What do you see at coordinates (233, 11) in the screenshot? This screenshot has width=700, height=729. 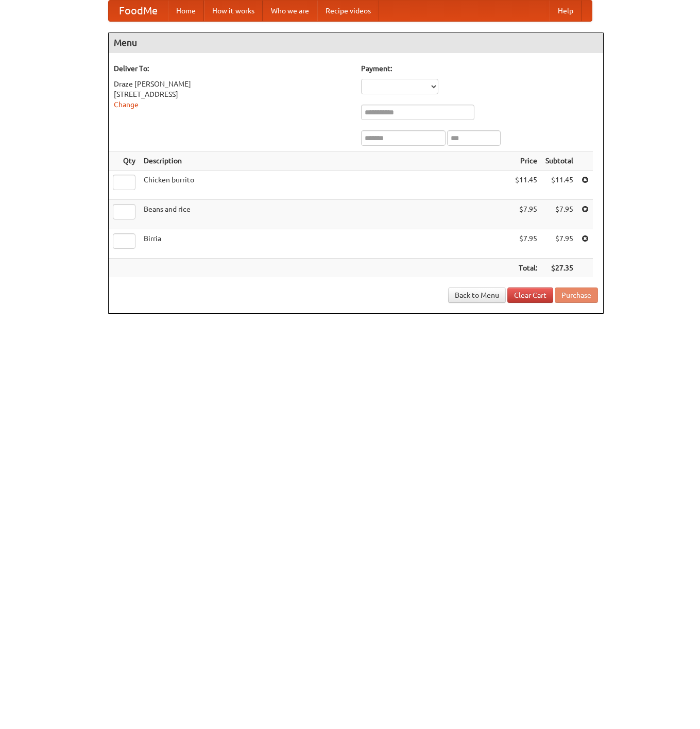 I see `a: How it works` at bounding box center [233, 11].